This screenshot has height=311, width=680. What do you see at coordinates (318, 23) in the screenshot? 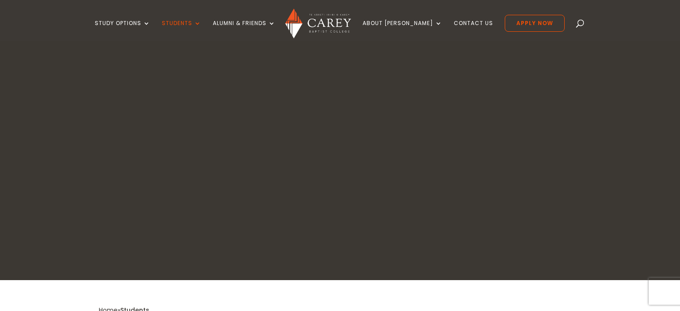
I see `img: Carey Baptist College` at bounding box center [318, 23].